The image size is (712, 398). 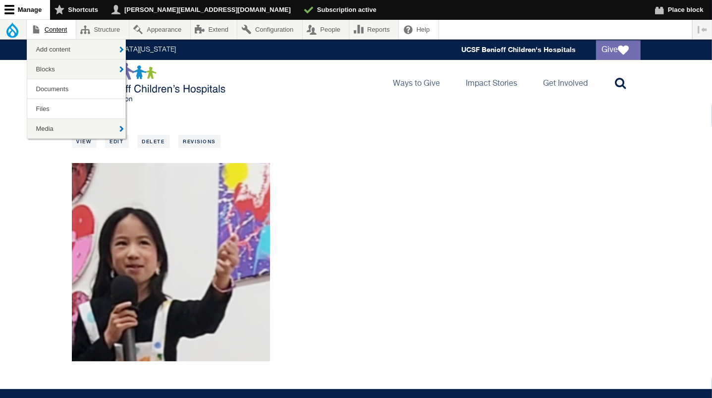 I want to click on button: Vertical orientation, so click(x=702, y=29).